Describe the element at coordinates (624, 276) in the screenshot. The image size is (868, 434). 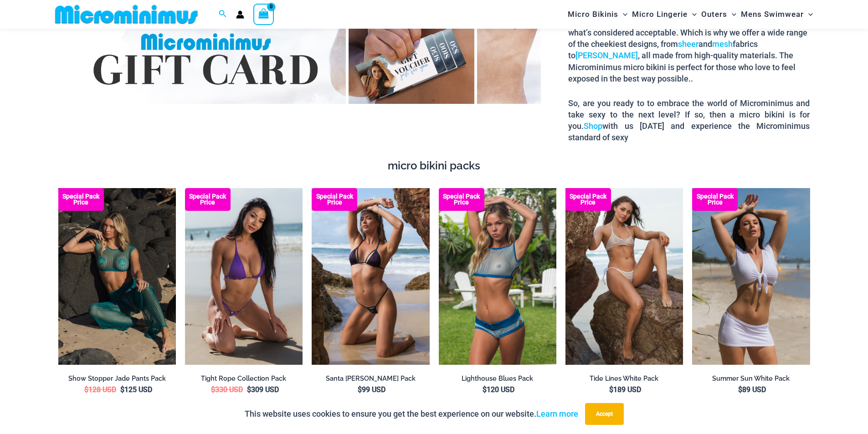
I see `img: Tide Lines White 350 Halter Top 470 Thong 05` at that location.